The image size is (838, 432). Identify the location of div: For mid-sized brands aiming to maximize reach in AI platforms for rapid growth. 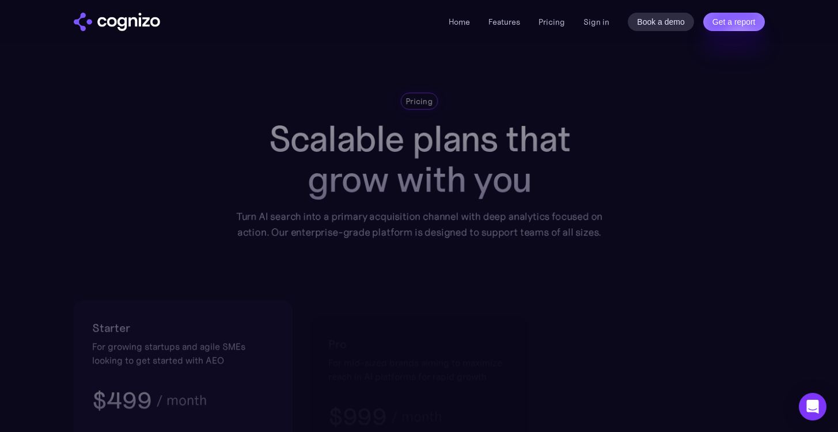
(419, 370).